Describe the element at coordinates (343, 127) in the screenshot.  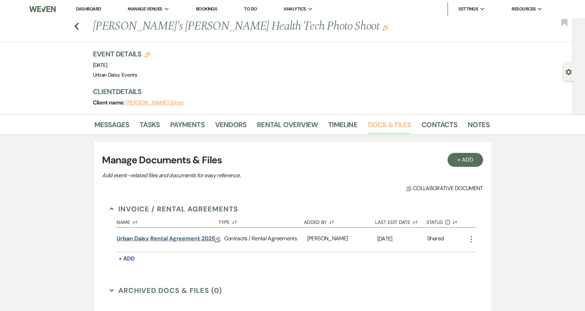
I see `a: Timeline` at that location.